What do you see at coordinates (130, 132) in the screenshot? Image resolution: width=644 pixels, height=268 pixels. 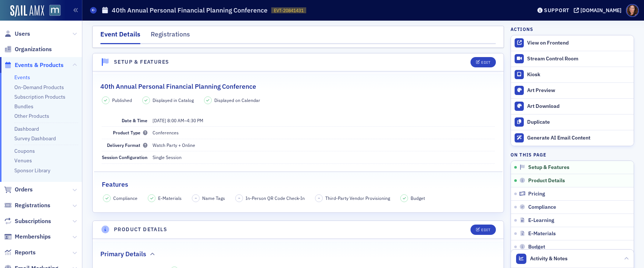 I see `span: Product Type` at bounding box center [130, 132].